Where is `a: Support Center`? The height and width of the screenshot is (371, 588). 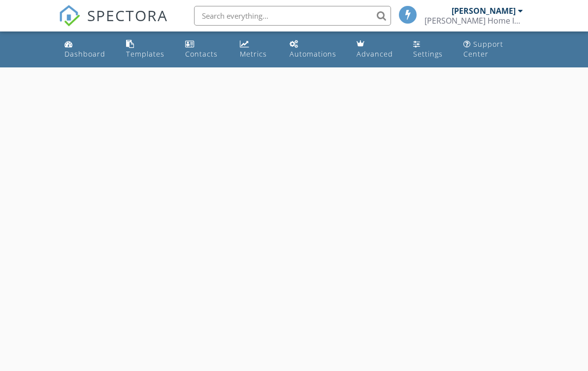 a: Support Center is located at coordinates (493, 49).